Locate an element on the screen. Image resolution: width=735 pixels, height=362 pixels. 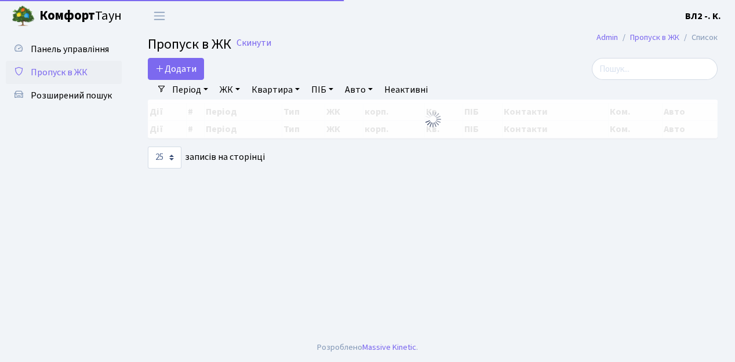
span: Додати is located at coordinates (176, 69).